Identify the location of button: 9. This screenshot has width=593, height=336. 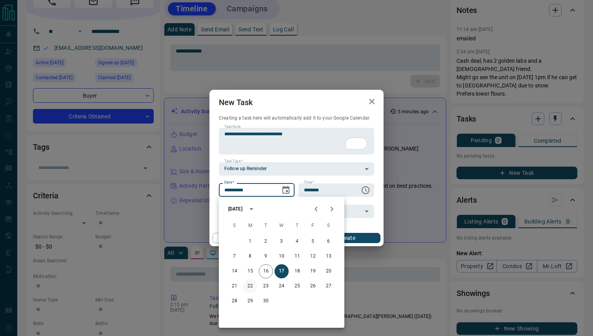
(266, 256).